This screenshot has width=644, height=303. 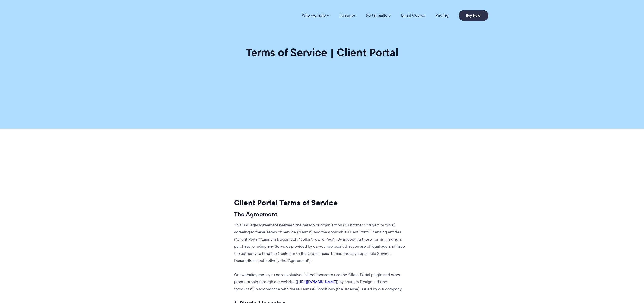 I want to click on p: Our website grants you non-exclusive limited license to use the Client Portal plugin and other pr..., so click(x=321, y=282).